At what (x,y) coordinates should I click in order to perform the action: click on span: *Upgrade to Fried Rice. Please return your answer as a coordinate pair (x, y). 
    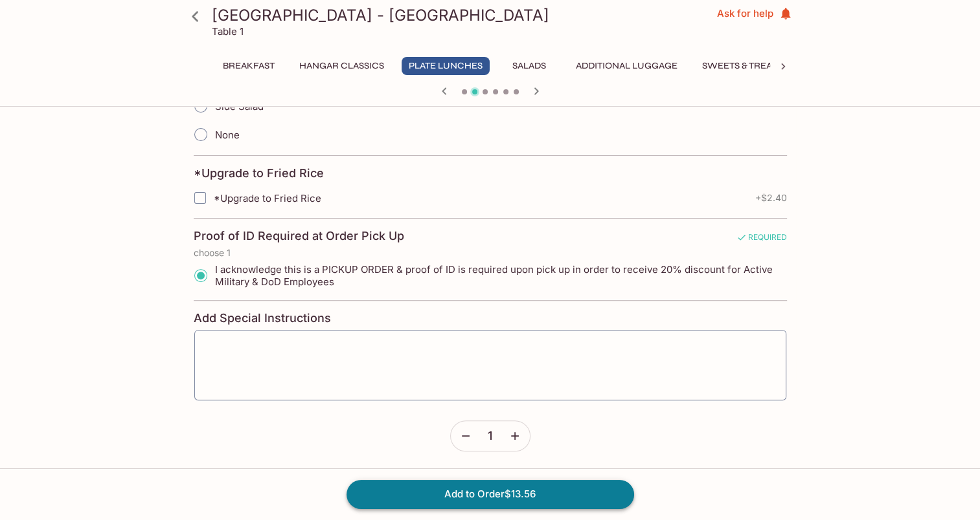
    Looking at the image, I should click on (267, 198).